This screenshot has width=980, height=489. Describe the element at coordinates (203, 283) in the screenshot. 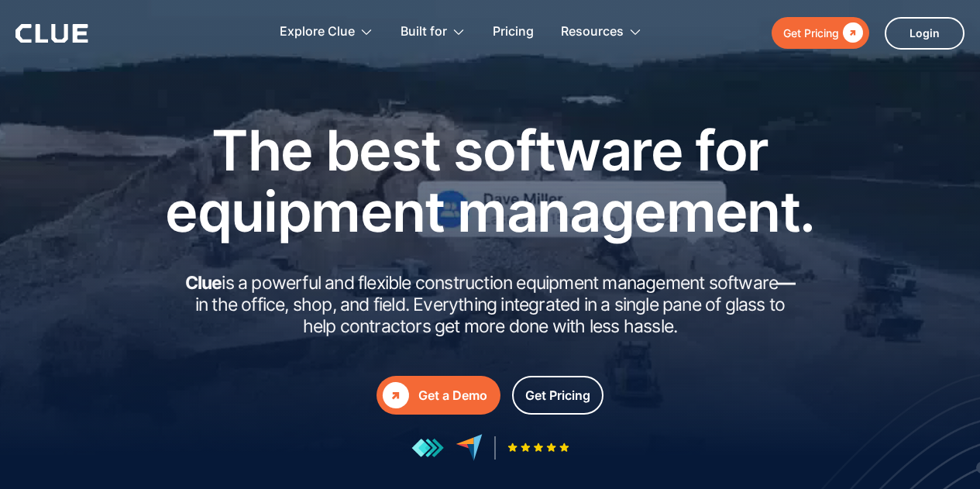

I see `strong: Clue` at that location.